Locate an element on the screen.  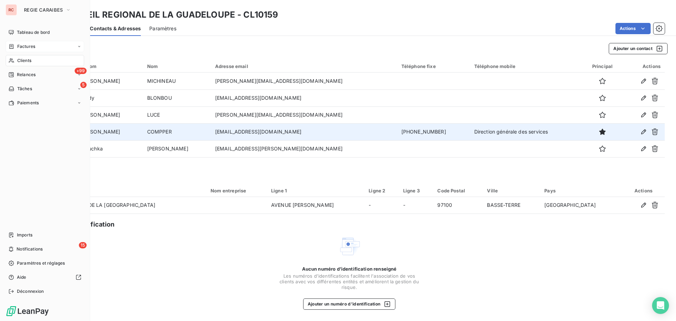
div: Ligne 3 is located at coordinates (416, 190).